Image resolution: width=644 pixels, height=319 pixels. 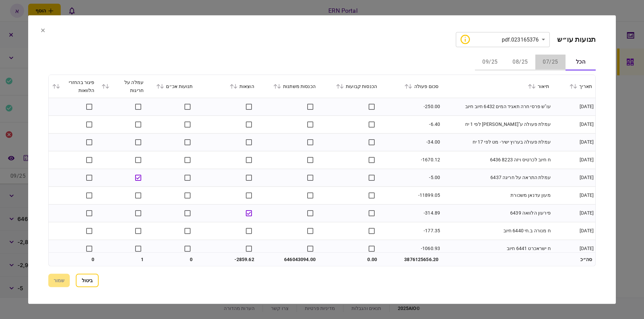 What do you see at coordinates (497, 86) in the screenshot?
I see `div: תיאור` at bounding box center [497, 86].